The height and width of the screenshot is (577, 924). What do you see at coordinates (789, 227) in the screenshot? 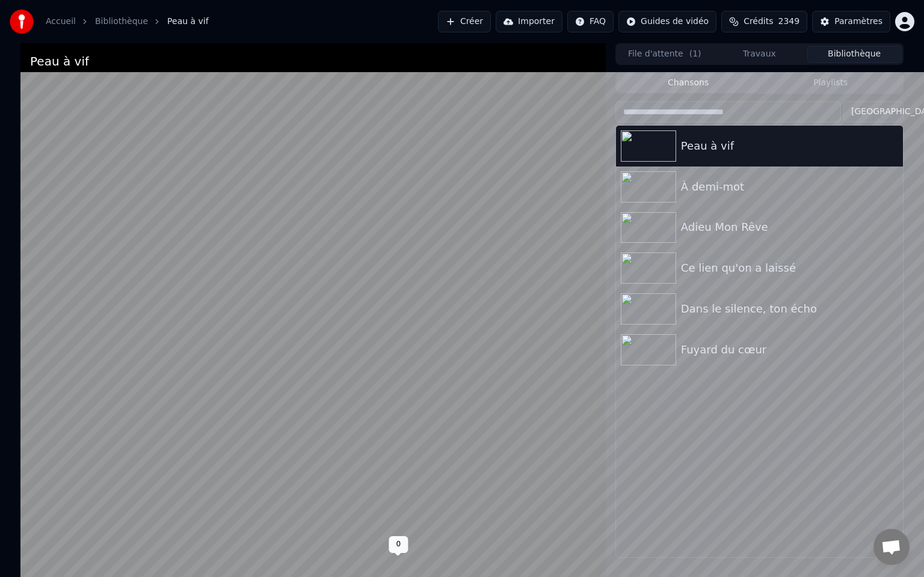
I see `div: Adieu Mon Rêve` at bounding box center [789, 227].